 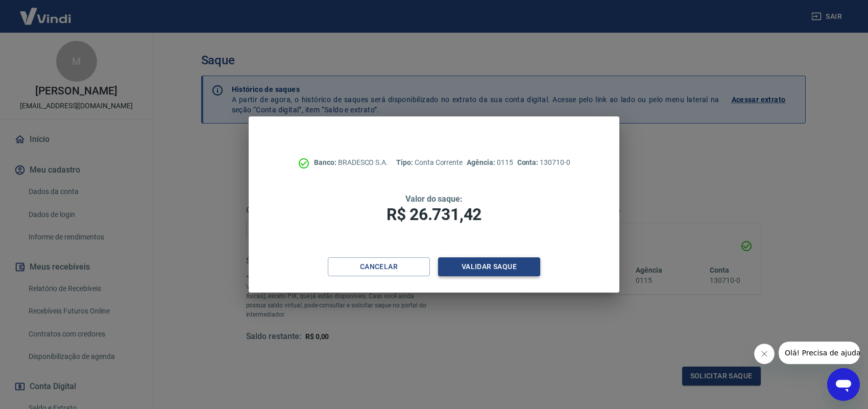 I want to click on span: Conta:, so click(x=529, y=162).